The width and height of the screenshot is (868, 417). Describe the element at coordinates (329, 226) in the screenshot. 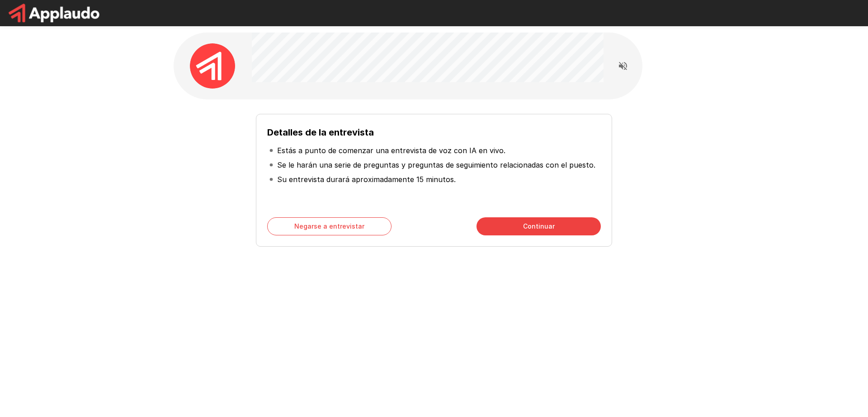

I see `button: Negarse a entrevistar` at that location.